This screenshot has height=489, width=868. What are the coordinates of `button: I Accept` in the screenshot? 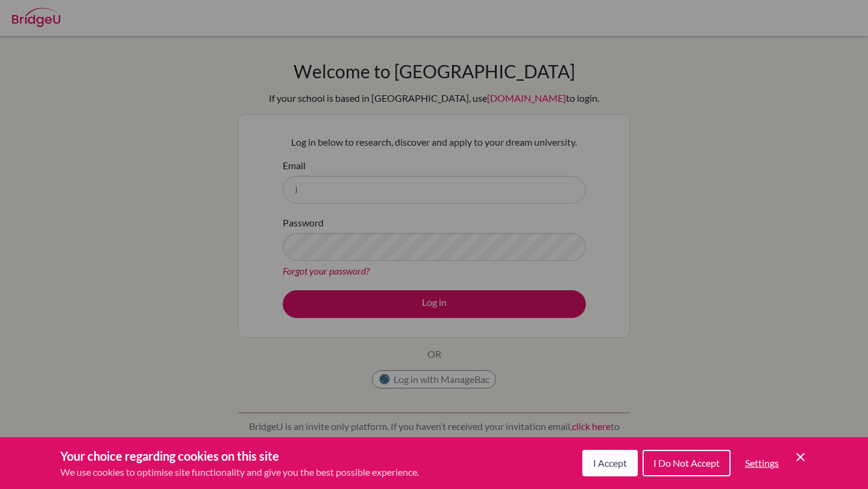 It's located at (610, 463).